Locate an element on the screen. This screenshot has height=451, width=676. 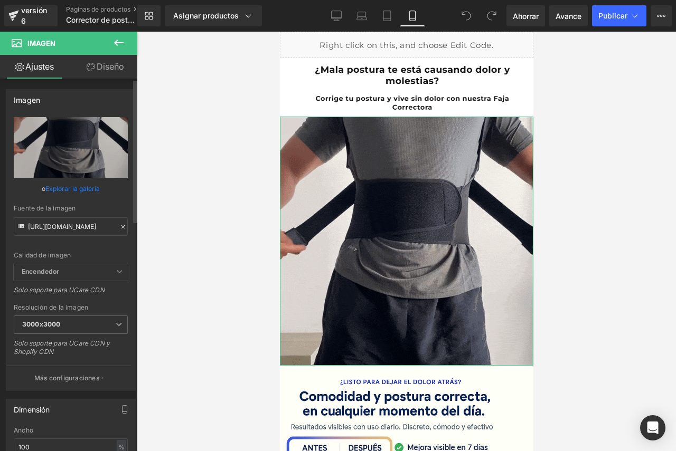
button: Más configuraciones is located at coordinates (69, 378).